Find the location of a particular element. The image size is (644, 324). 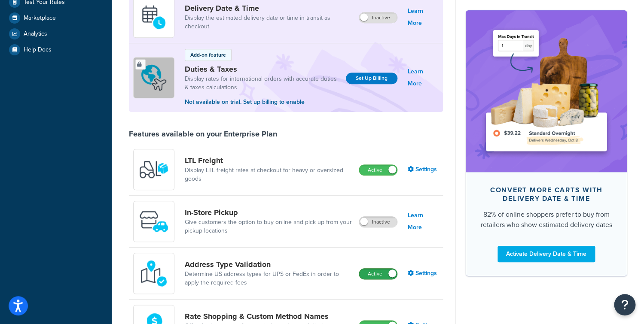

span: Analytics is located at coordinates (35, 34).